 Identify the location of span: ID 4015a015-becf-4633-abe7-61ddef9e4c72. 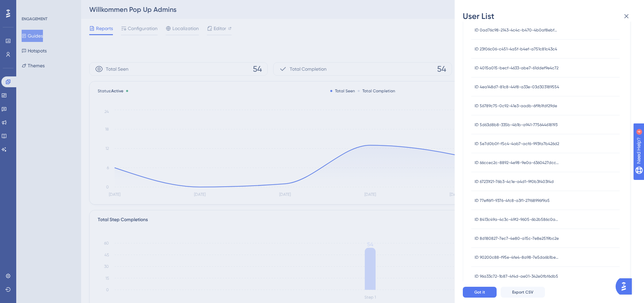
(516, 68).